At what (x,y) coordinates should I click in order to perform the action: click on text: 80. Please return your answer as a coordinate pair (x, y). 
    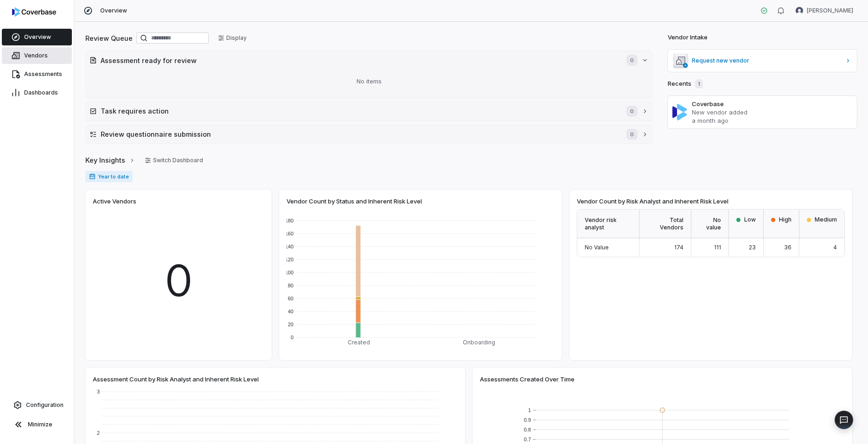
    Looking at the image, I should click on (290, 286).